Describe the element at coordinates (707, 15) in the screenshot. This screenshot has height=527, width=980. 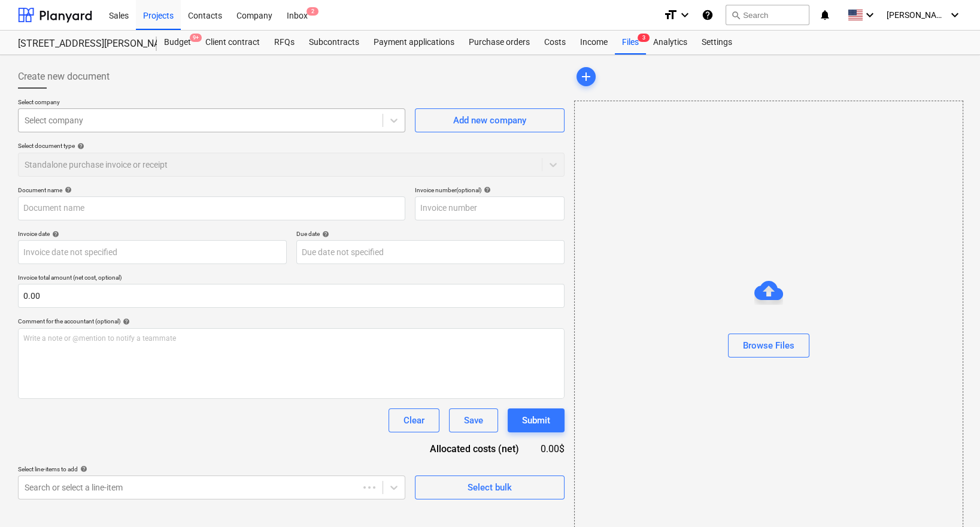
I see `i: Knowledge base` at that location.